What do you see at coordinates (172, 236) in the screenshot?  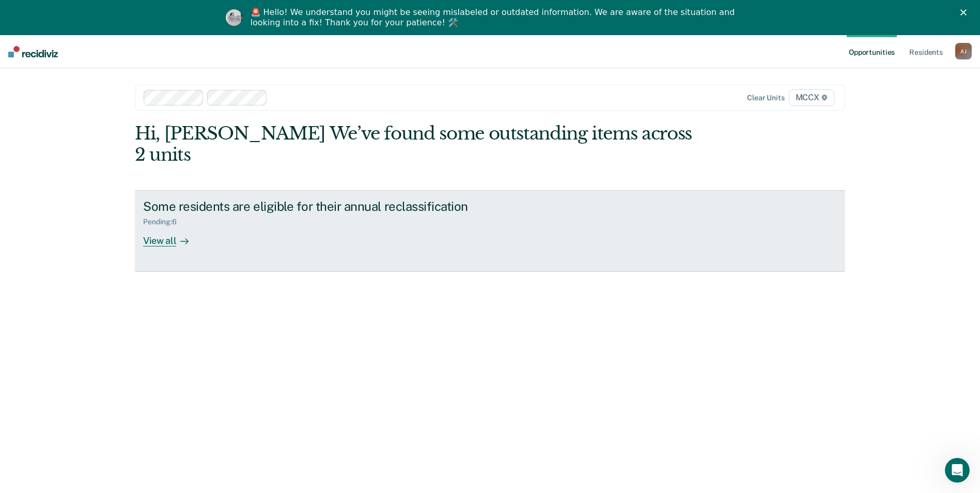 I see `div: View all` at bounding box center [172, 236].